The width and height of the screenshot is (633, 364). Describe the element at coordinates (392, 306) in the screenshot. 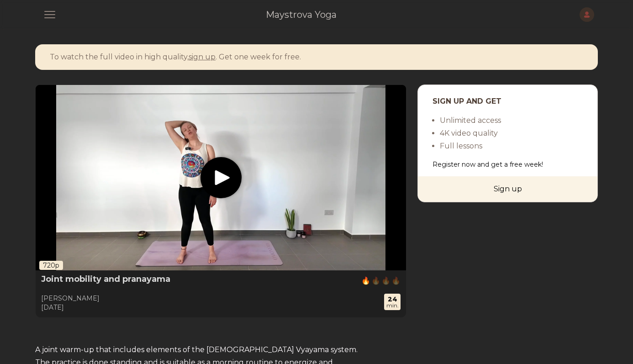

I see `div: min.` at that location.